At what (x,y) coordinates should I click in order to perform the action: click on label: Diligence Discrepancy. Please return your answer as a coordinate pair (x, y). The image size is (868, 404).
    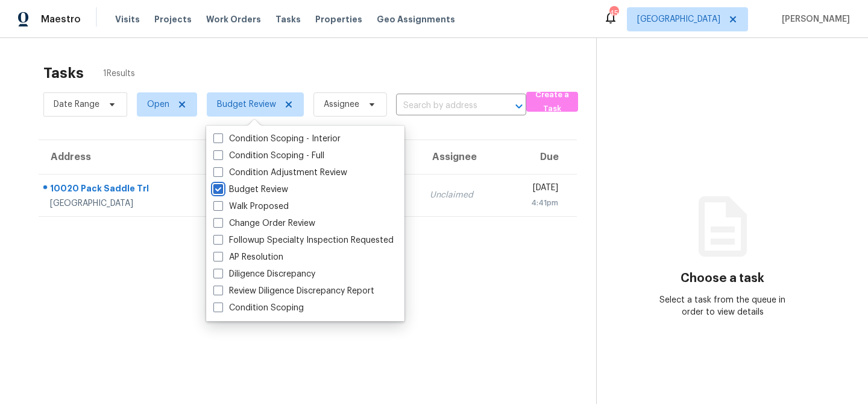
    Looking at the image, I should click on (264, 274).